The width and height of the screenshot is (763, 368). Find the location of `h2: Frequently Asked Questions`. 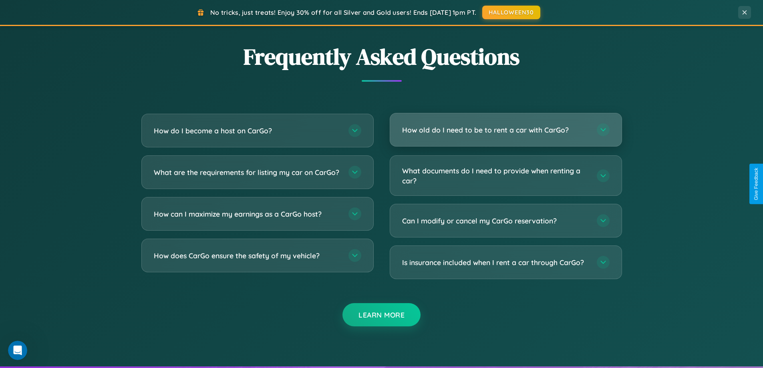

h2: Frequently Asked Questions is located at coordinates (382, 57).